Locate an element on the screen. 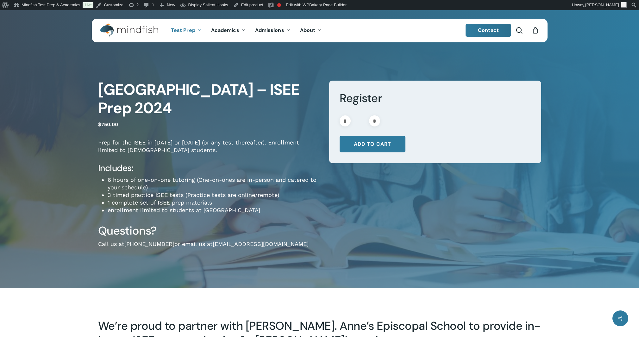  h4: Includes: is located at coordinates (209, 168).